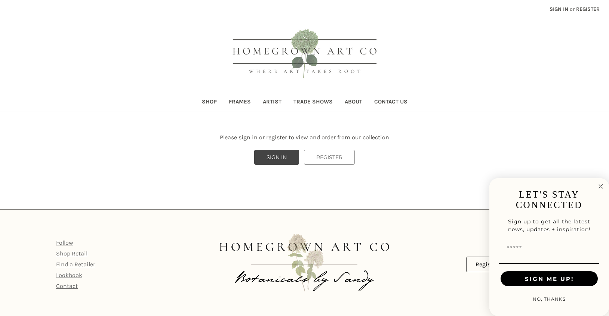 The width and height of the screenshot is (609, 316). Describe the element at coordinates (330, 157) in the screenshot. I see `a: REGISTER` at that location.